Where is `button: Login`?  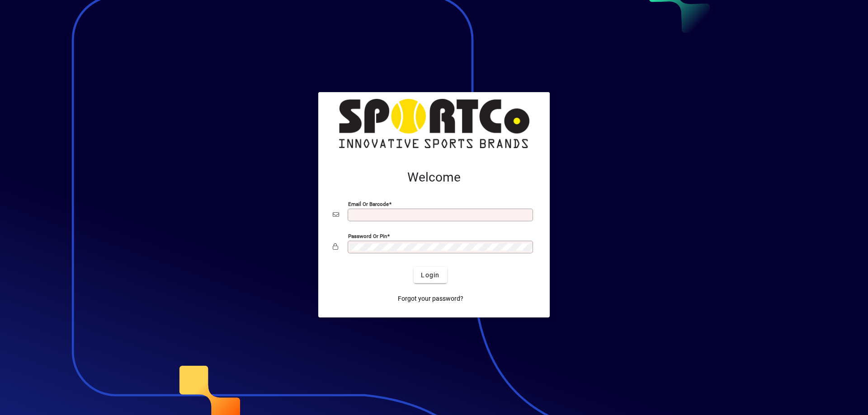
button: Login is located at coordinates (430, 276).